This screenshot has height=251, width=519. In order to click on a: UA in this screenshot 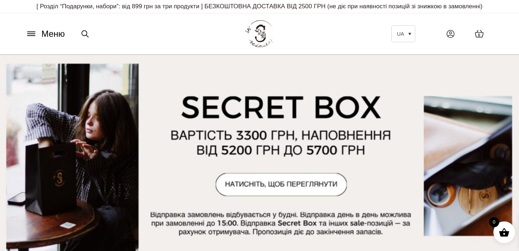, I will do `click(403, 33)`.